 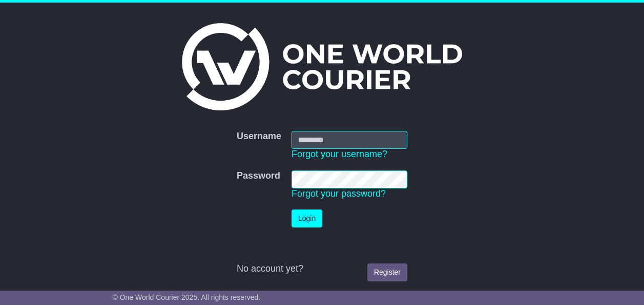 I want to click on label: Username, so click(x=259, y=136).